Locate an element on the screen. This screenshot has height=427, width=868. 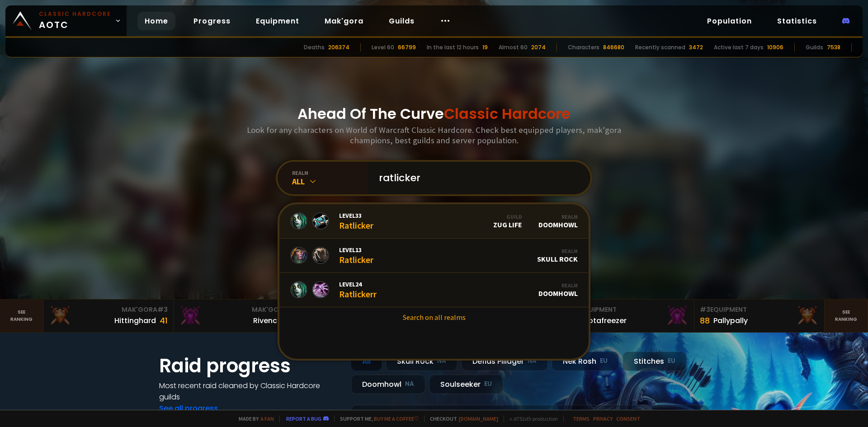
input: Search a character... is located at coordinates (476, 178).